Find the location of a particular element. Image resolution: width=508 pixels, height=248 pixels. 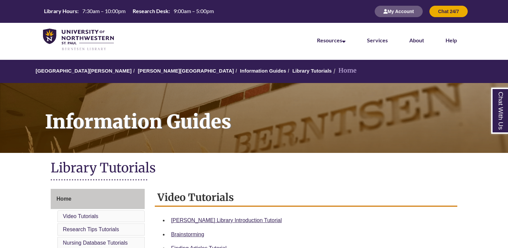

span: 9:00am – 5:00pm is located at coordinates (194, 11).